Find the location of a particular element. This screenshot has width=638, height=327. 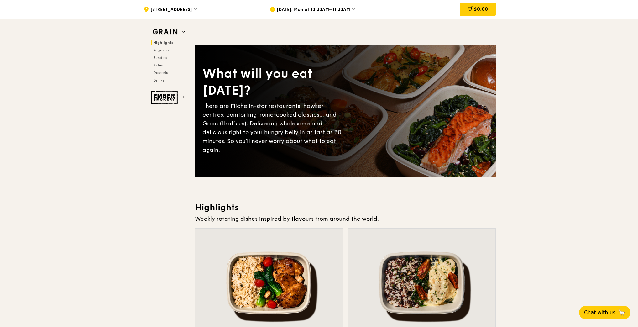

span: Chat with us is located at coordinates (600, 312).